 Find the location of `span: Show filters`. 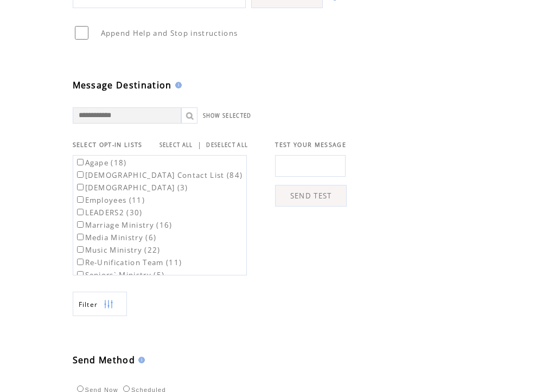

span: Show filters is located at coordinates (88, 304).